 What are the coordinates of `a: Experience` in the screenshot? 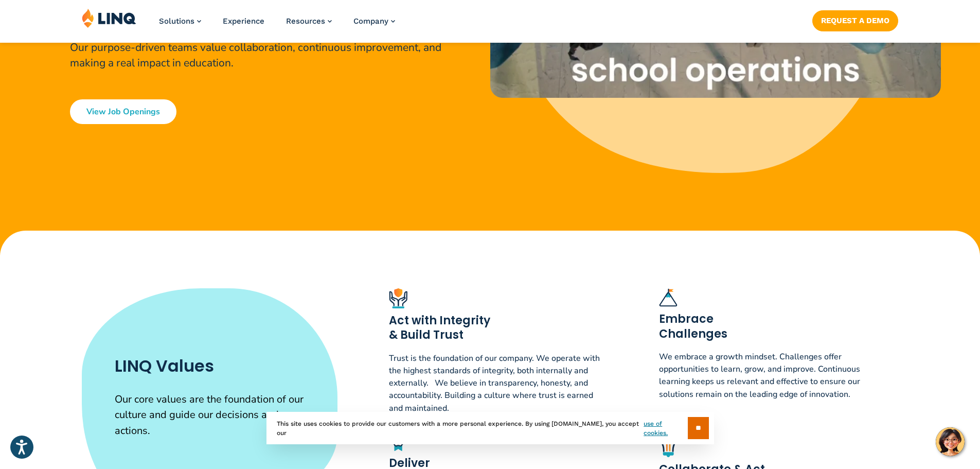 It's located at (243, 21).